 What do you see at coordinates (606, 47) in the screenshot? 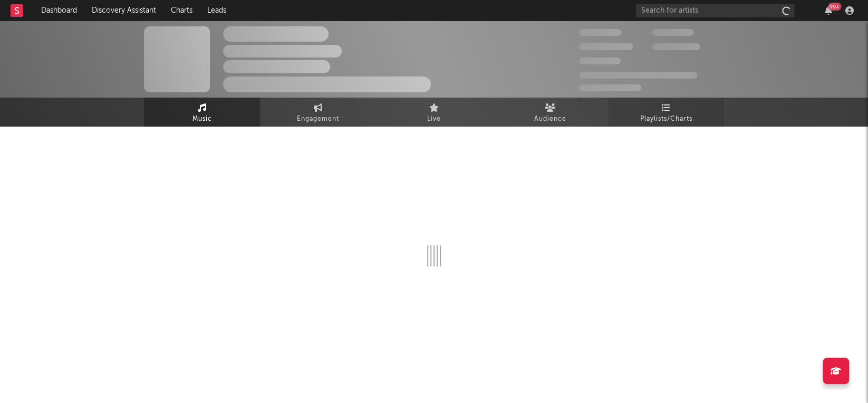
I see `span: 50,000,000` at bounding box center [606, 47].